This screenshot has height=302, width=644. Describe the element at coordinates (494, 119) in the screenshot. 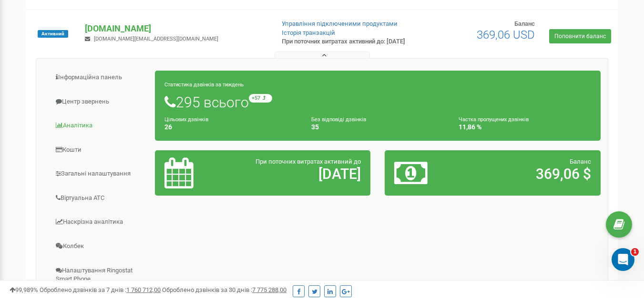

I see `small: Частка пропущених дзвінків` at that location.